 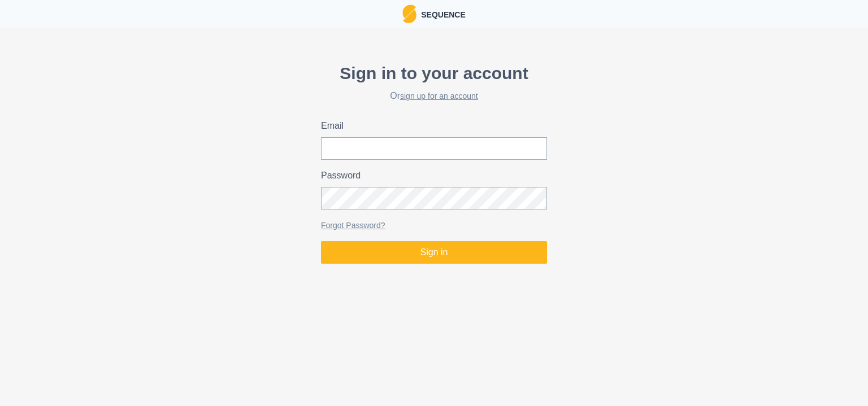 What do you see at coordinates (430, 176) in the screenshot?
I see `label: Password` at bounding box center [430, 176].